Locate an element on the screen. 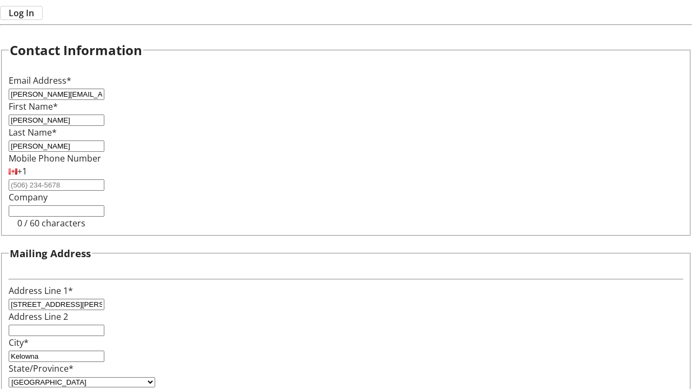 The image size is (692, 389). label: Mobile Phone Number is located at coordinates (55, 158).